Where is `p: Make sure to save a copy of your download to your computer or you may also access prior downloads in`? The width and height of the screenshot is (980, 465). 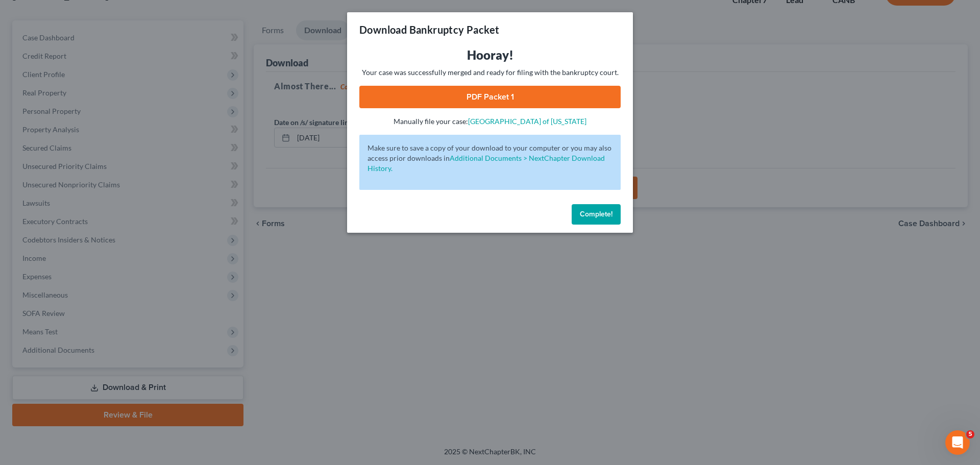
p: Make sure to save a copy of your download to your computer or you may also access prior downloads in is located at coordinates (490, 158).